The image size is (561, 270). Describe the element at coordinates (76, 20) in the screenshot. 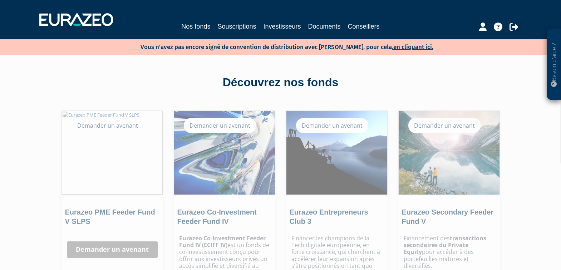

I see `img: 1732889491-logotype_eurazeo_blanc_rvb.png` at that location.